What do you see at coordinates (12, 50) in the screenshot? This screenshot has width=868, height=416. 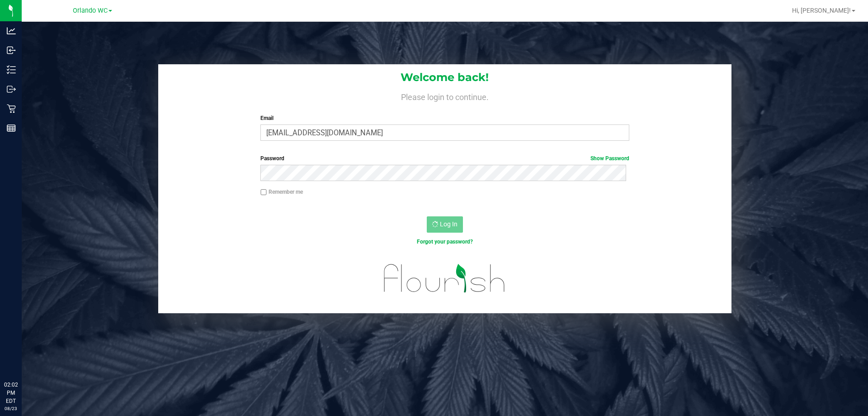 I see `inline-svg: Inbound` at bounding box center [12, 50].